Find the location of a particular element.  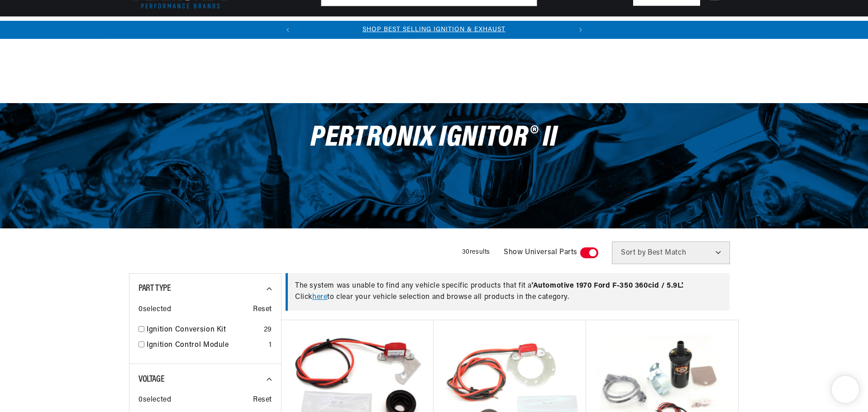

span: ' Automotive 1970 Ford F-350 360cid / 5.9L '. is located at coordinates (608, 286).